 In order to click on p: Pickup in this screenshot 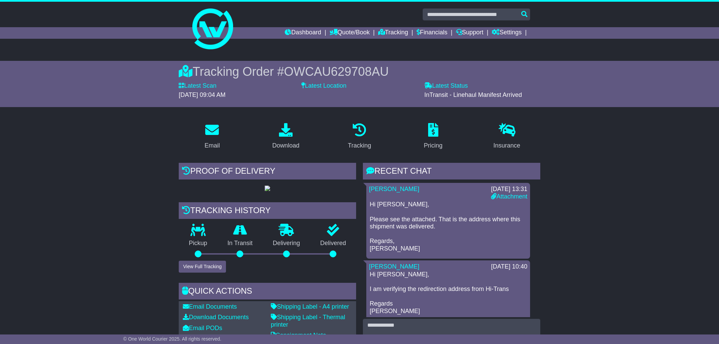, I will do `click(198, 243)`.